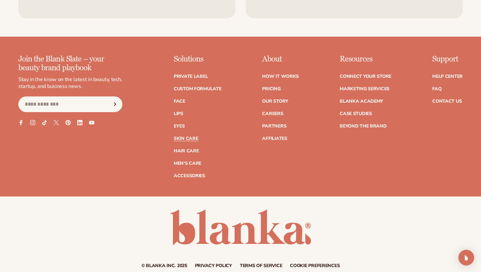  Describe the element at coordinates (447, 59) in the screenshot. I see `p: Support` at that location.